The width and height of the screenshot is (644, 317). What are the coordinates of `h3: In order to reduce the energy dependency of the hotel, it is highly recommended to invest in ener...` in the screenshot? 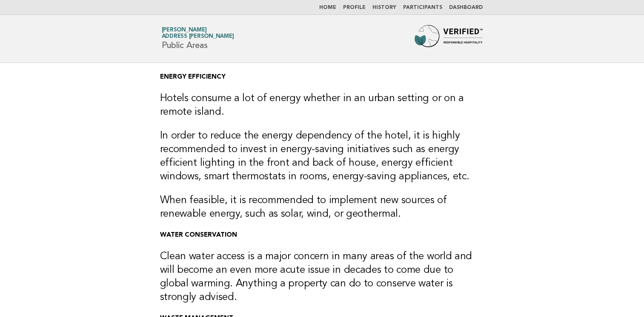 It's located at (323, 156).